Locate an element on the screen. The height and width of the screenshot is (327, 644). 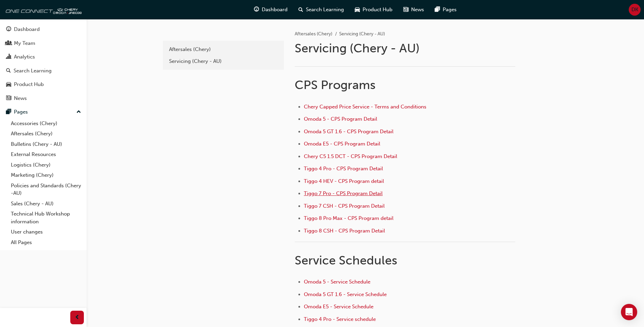
a: car-iconProduct Hub is located at coordinates (373, 9).